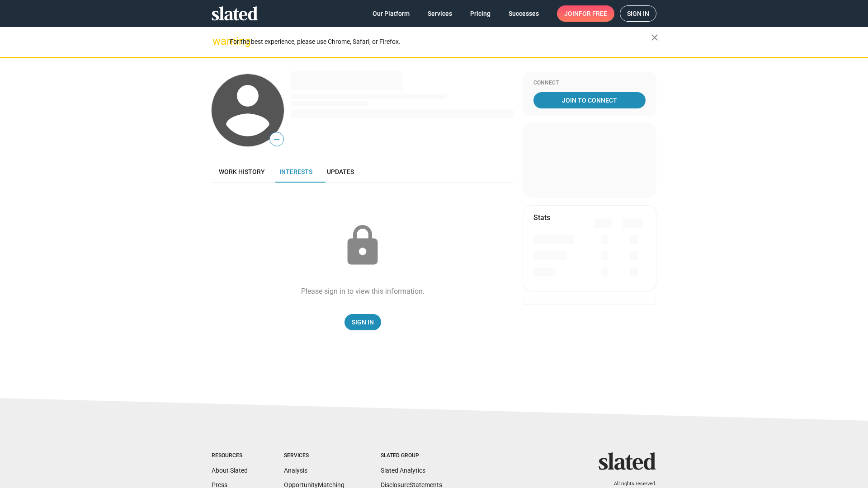 This screenshot has width=868, height=488. I want to click on span: Successes, so click(524, 14).